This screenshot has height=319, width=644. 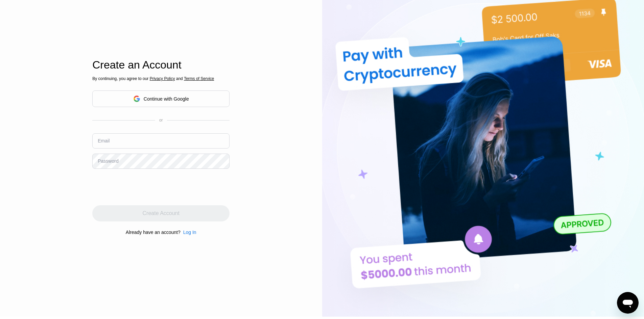 I want to click on div: Email, so click(x=103, y=141).